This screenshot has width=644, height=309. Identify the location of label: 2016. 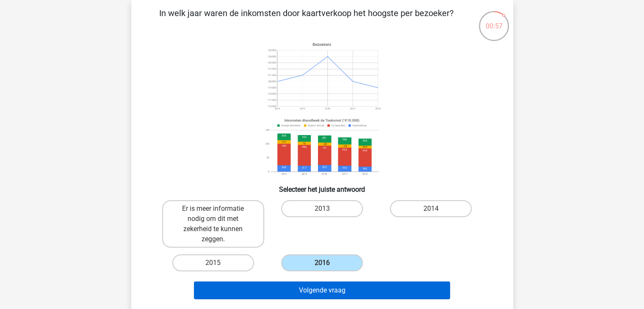
(322, 263).